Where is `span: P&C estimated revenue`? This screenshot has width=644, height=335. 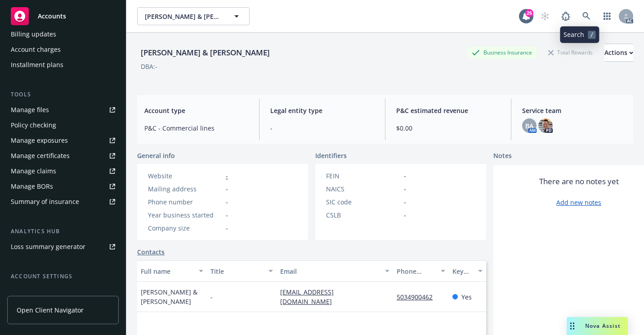 span: P&C estimated revenue is located at coordinates (448, 110).